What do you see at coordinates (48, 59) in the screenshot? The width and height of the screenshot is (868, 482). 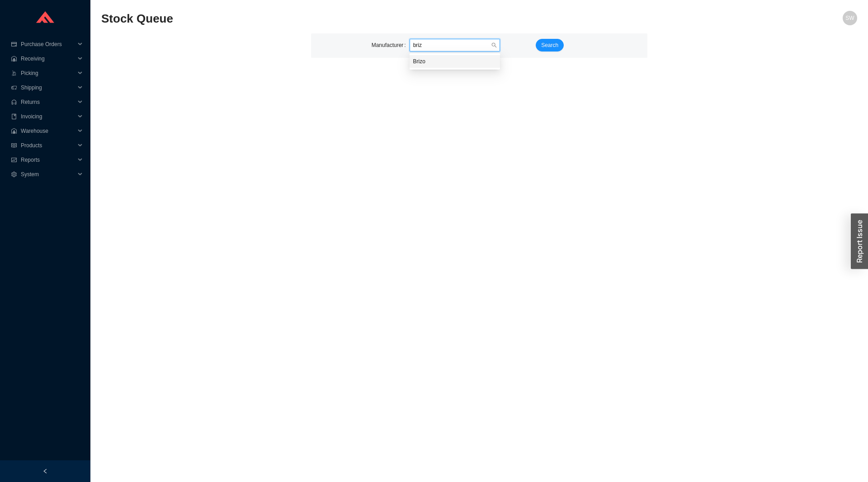 I see `span: Receiving` at bounding box center [48, 59].